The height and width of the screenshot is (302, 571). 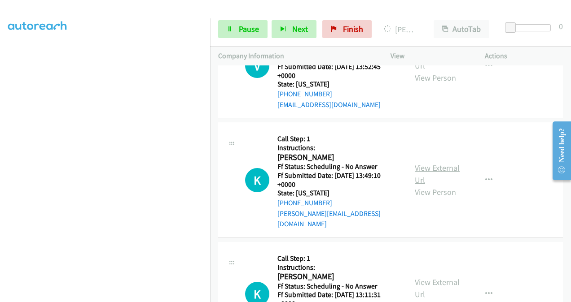 I want to click on span: Pause, so click(x=249, y=29).